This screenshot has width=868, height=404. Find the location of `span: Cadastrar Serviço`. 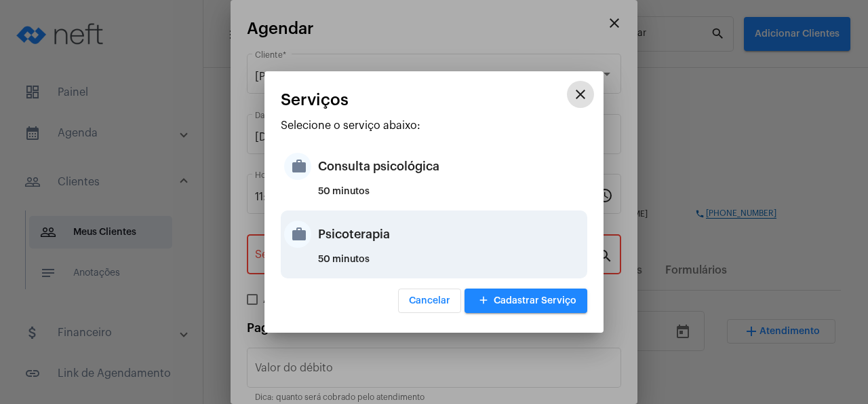

span: Cadastrar Serviço is located at coordinates (526, 301).